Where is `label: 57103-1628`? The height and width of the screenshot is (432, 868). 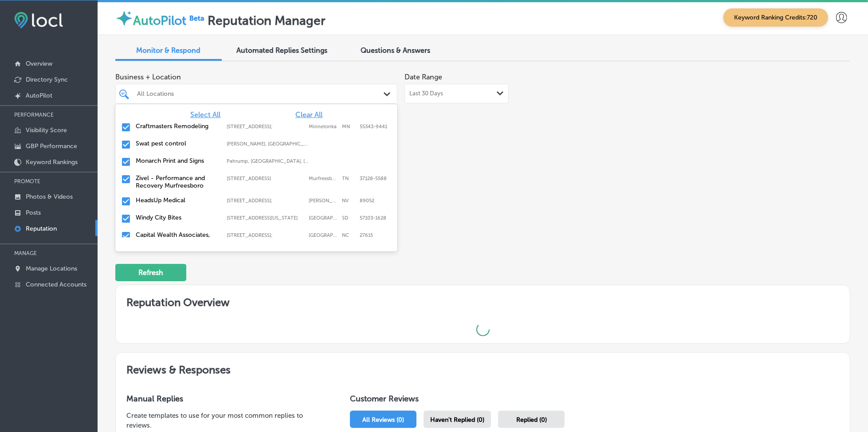
label: 57103-1628 is located at coordinates (374, 218).